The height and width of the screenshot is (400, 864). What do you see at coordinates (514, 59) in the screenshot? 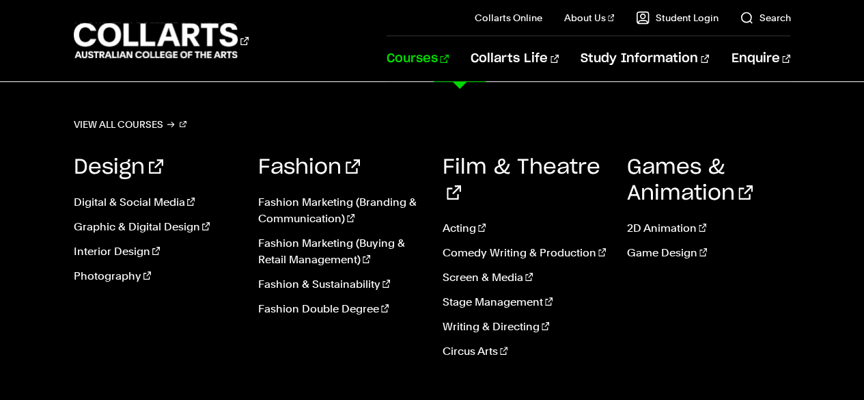
I see `a: Collarts Life` at bounding box center [514, 59].